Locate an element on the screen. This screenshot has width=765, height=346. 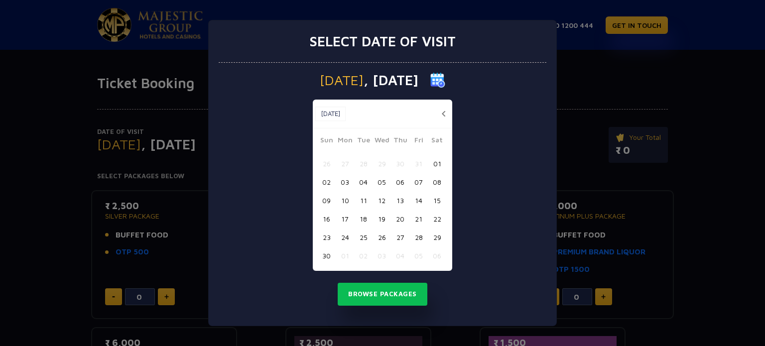
button: 09 is located at coordinates (326, 200).